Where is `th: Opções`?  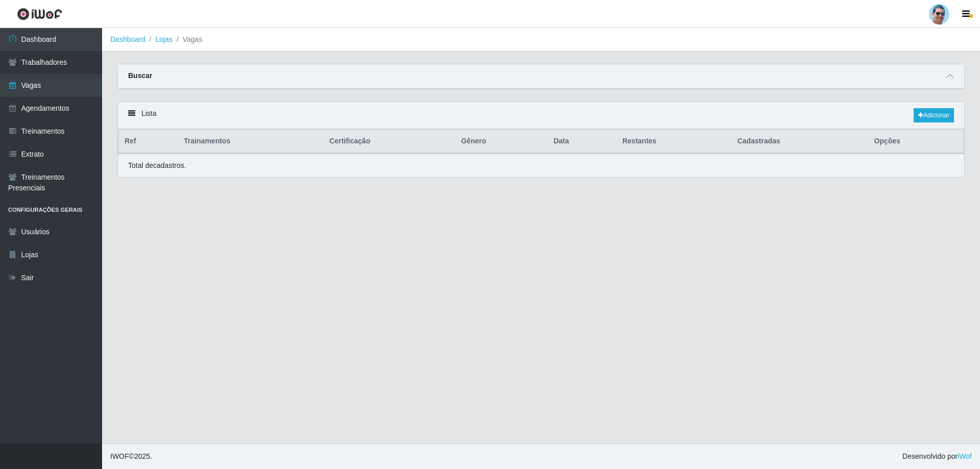
th: Opções is located at coordinates (915, 141).